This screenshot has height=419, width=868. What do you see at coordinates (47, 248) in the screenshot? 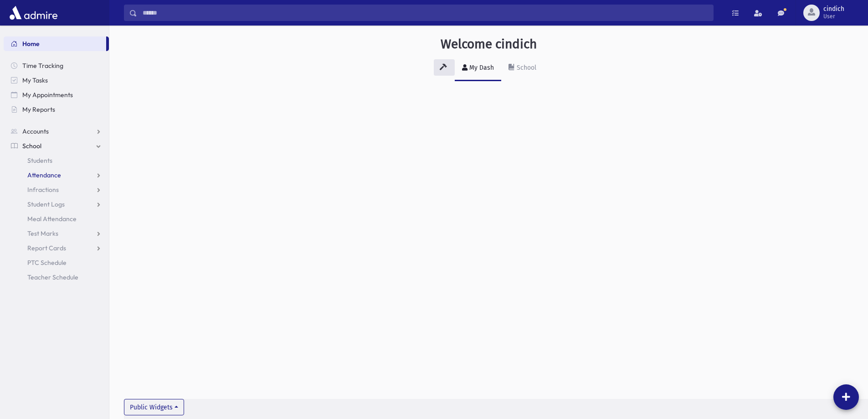
I see `span: Report Cards` at bounding box center [47, 248].